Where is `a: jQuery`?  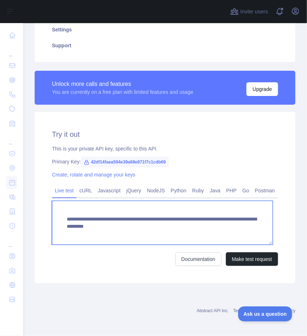
a: jQuery is located at coordinates (134, 191).